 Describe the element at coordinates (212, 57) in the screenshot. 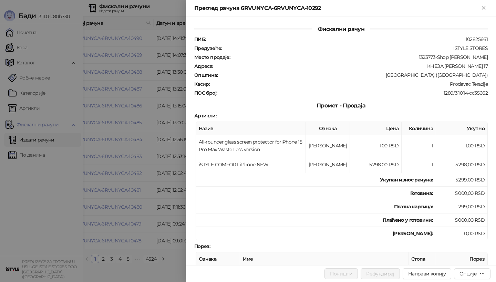

I see `strong: Место продаје :` at that location.